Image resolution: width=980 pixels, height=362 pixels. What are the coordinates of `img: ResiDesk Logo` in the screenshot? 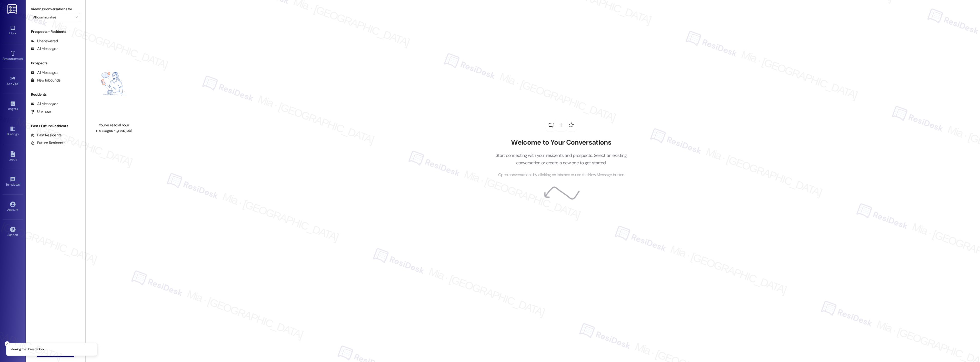 It's located at (13, 9).